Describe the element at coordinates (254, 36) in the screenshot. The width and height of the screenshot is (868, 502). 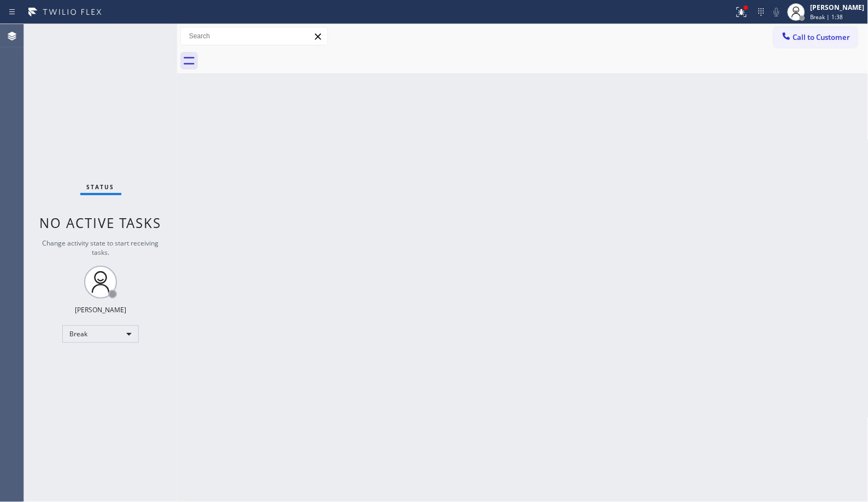
I see `input: Search` at that location.